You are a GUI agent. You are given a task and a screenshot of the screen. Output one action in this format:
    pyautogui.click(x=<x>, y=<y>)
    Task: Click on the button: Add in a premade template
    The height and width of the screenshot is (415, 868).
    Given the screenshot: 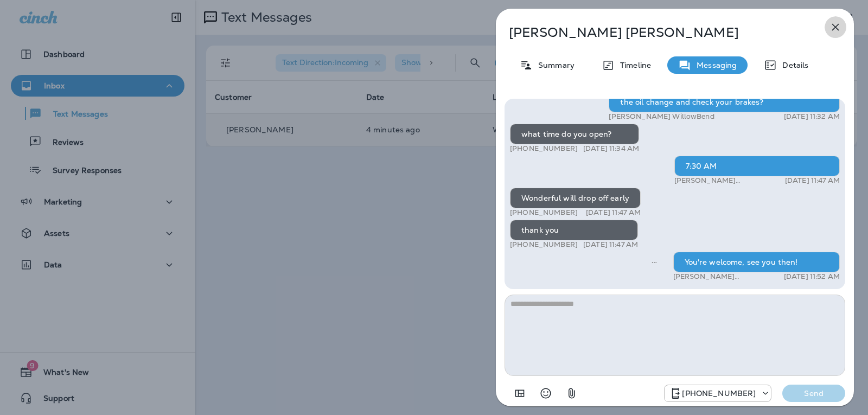 What is the action you would take?
    pyautogui.click(x=520, y=393)
    